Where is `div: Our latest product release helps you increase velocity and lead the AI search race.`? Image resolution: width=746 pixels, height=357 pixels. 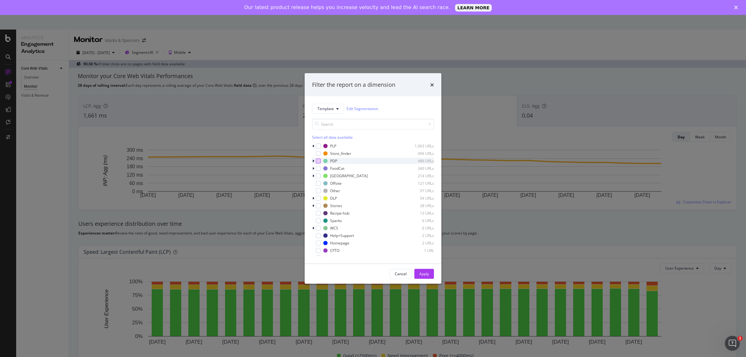 div: Our latest product release helps you increase velocity and lead the AI search race. is located at coordinates (347, 7).